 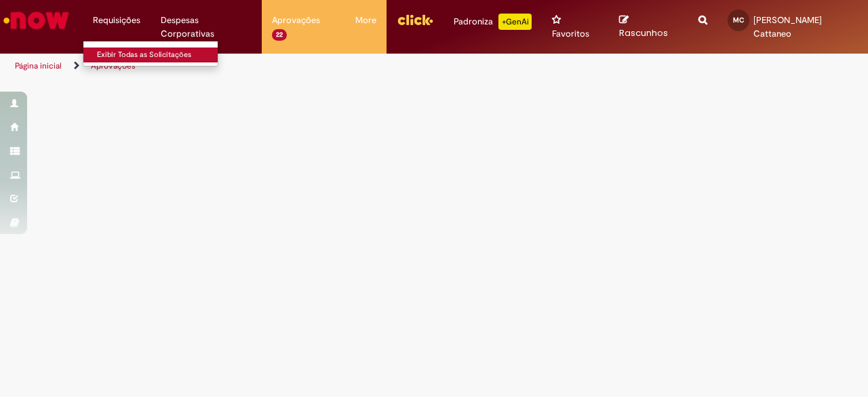 I want to click on ul: Trilhas de página, so click(x=289, y=66).